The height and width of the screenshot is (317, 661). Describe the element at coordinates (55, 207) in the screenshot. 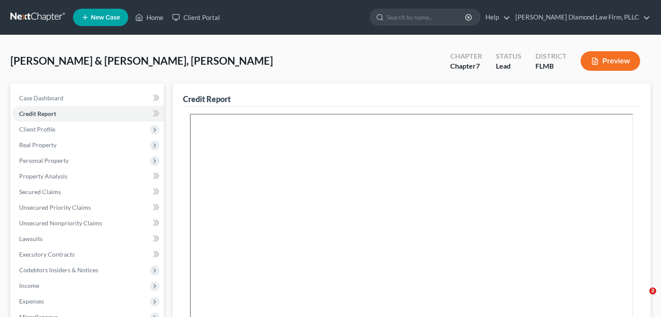

I see `span: Unsecured Priority Claims` at that location.